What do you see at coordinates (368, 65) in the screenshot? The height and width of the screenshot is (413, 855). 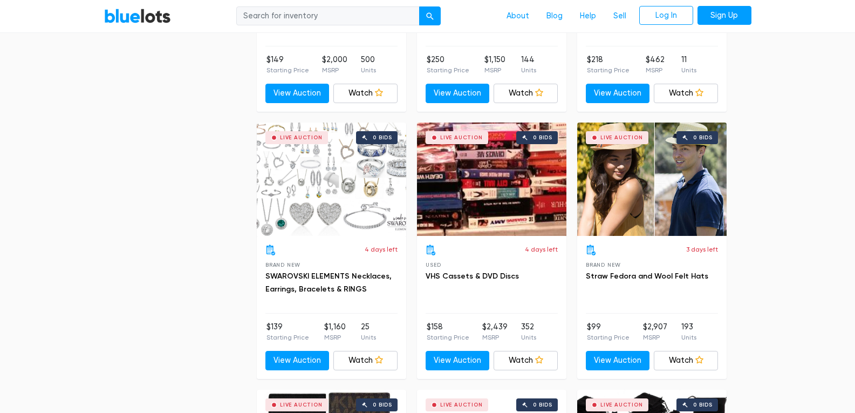 I see `li: 500` at bounding box center [368, 65].